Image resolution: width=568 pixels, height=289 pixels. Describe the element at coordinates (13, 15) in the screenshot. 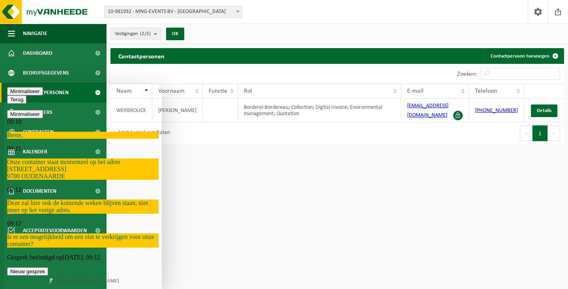

I see `span: Terug` at that location.